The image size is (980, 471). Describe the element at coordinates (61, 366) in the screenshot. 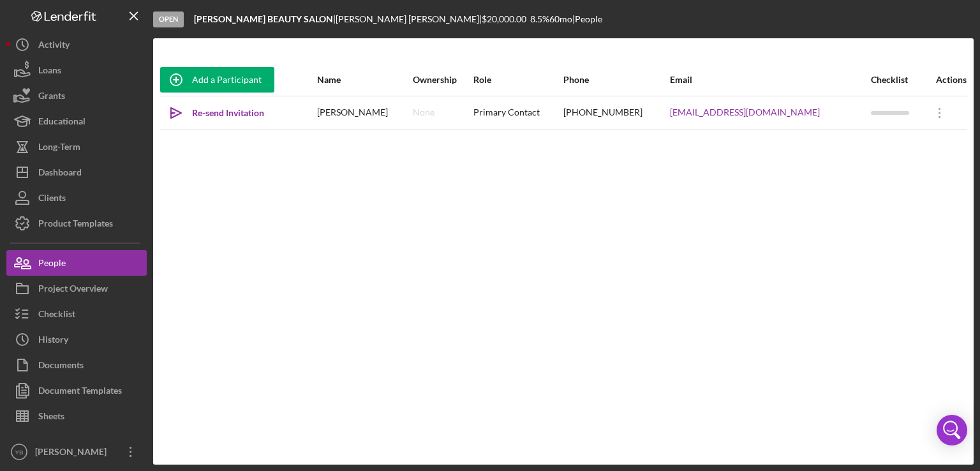

I see `div: Documents` at that location.